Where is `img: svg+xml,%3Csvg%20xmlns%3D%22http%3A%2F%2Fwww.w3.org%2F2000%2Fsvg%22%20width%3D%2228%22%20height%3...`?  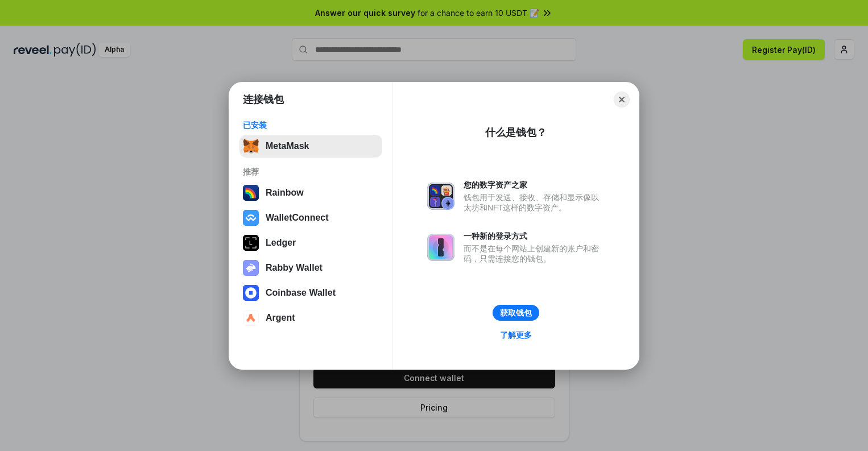
img: svg+xml,%3Csvg%20xmlns%3D%22http%3A%2F%2Fwww.w3.org%2F2000%2Fsvg%22%20width%3D%2228%22%20height%3... is located at coordinates (251, 243).